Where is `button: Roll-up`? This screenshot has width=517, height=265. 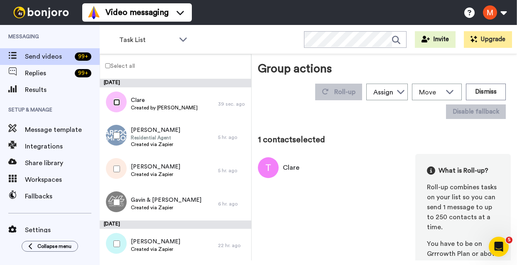 button: Roll-up is located at coordinates (339, 92).